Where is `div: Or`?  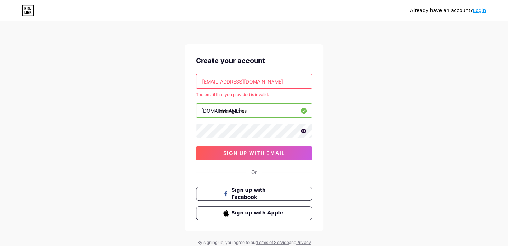 div: Or is located at coordinates (254, 172).